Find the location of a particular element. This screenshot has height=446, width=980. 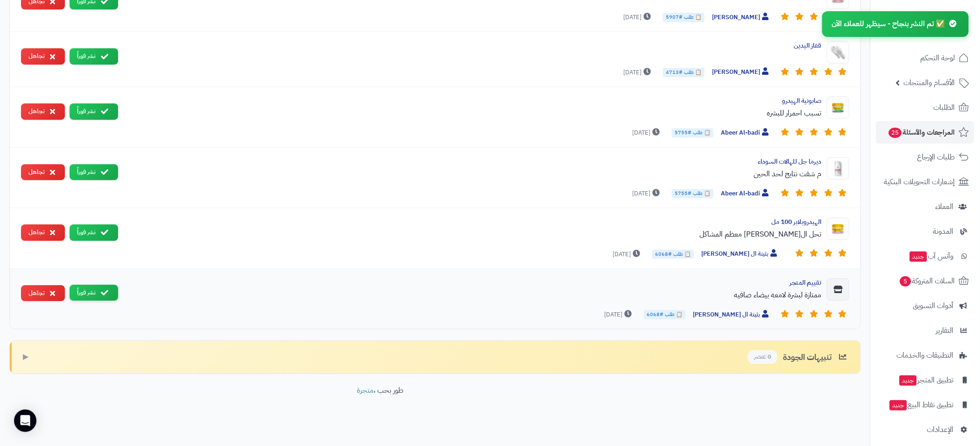

div: صابونية الهيدرو is located at coordinates (473, 101).